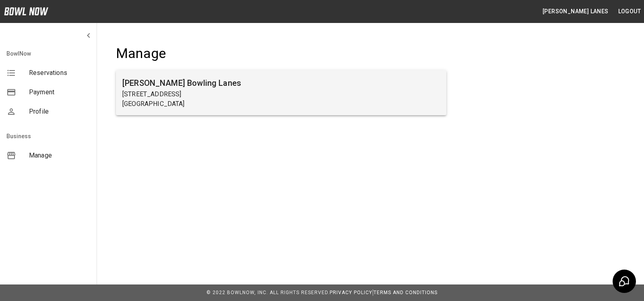 This screenshot has height=301, width=644. What do you see at coordinates (60, 155) in the screenshot?
I see `span: Manage` at bounding box center [60, 155].